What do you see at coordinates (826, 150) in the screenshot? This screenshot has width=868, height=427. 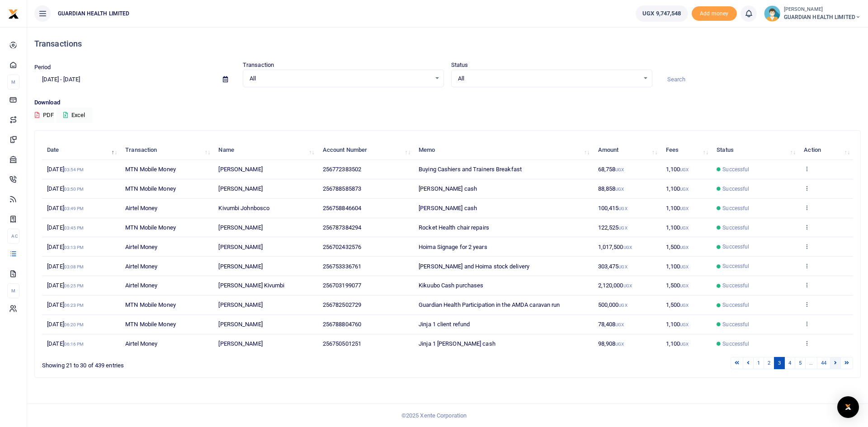 I see `th: Action: activate to sort column ascending` at bounding box center [826, 150].